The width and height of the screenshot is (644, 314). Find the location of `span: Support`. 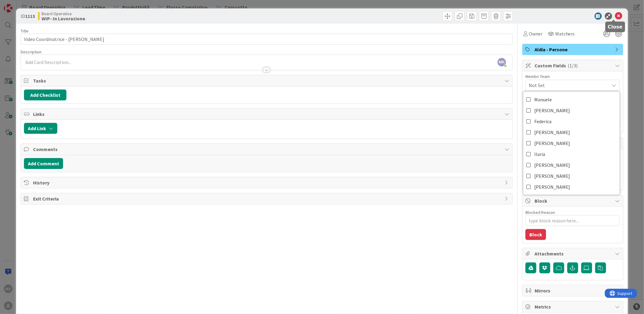

span: Support is located at coordinates (20, 5).